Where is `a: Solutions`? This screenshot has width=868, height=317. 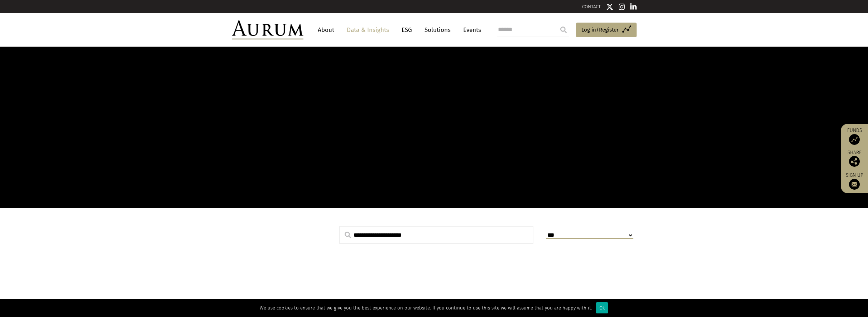
a: Solutions is located at coordinates (437, 30).